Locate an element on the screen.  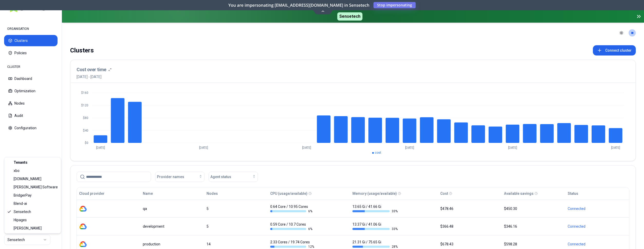
div: Tenants is located at coordinates (33, 162).